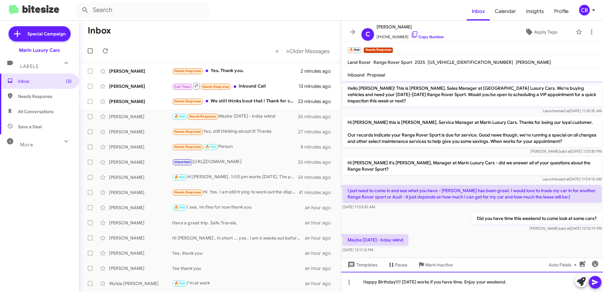 The height and width of the screenshot is (292, 603). Describe the element at coordinates (376, 75) in the screenshot. I see `span: Proposal` at that location.